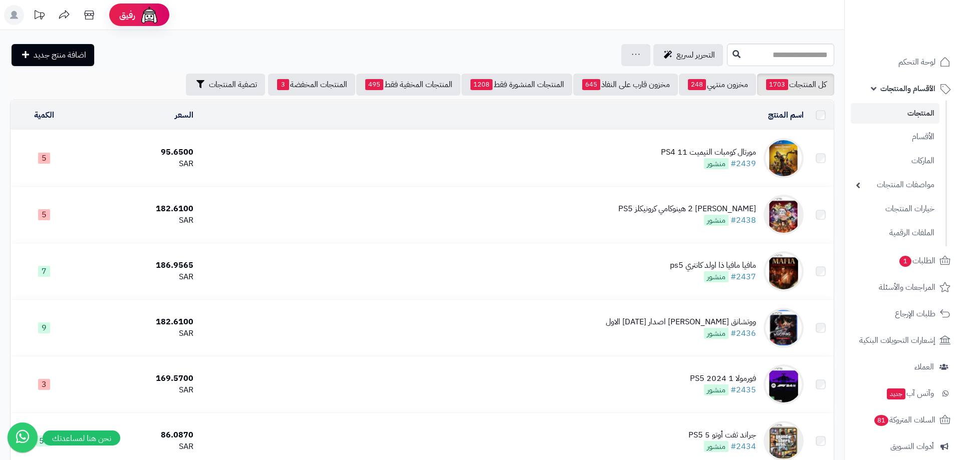  I want to click on span: التحرير لسريع, so click(695, 55).